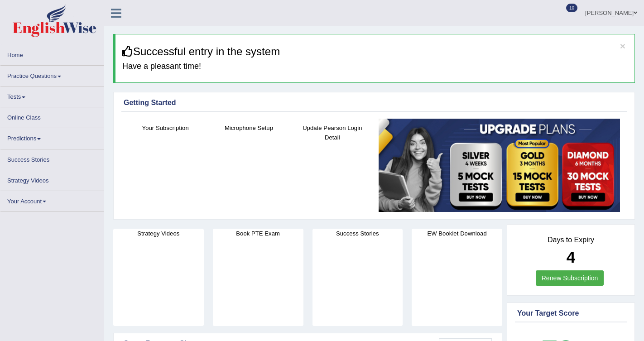  What do you see at coordinates (571, 7) in the screenshot?
I see `span: 10` at bounding box center [571, 7].